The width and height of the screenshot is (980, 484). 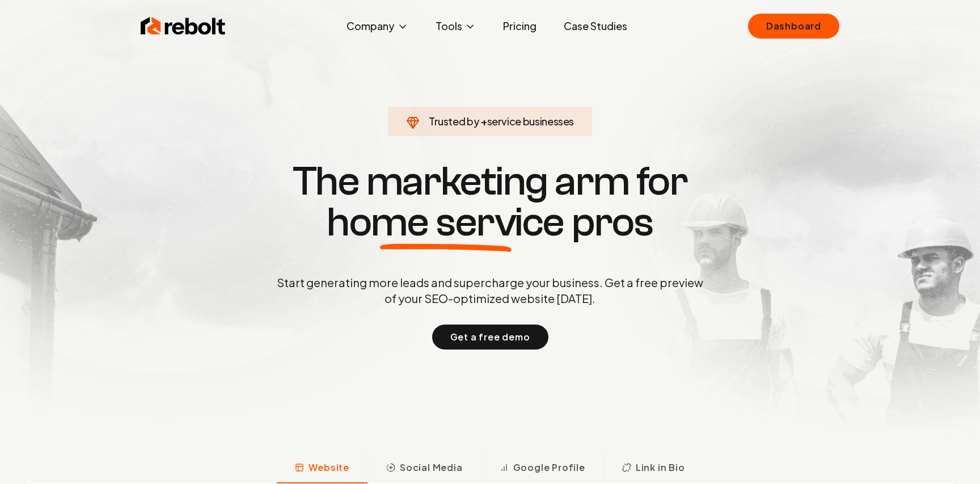 I want to click on span: Website, so click(x=329, y=467).